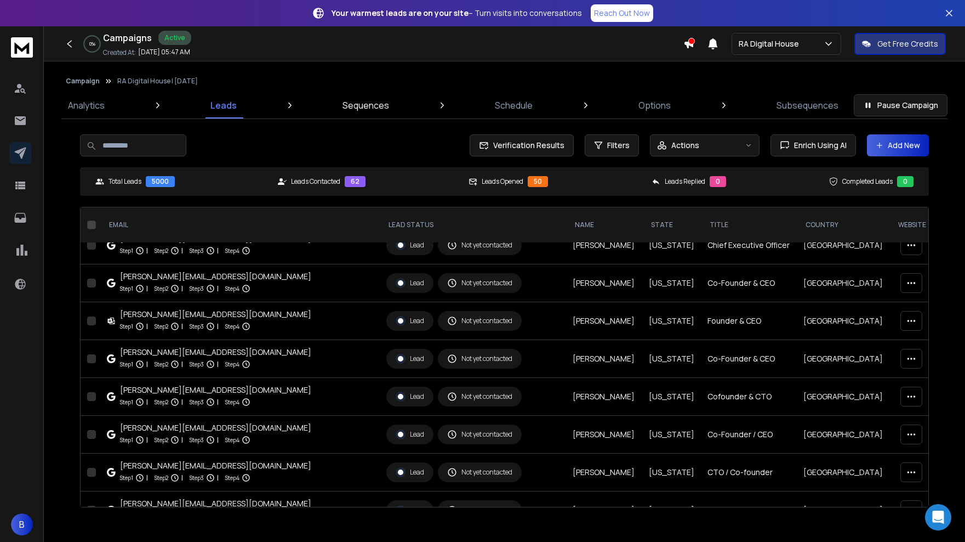  I want to click on a: Subsequences, so click(807, 105).